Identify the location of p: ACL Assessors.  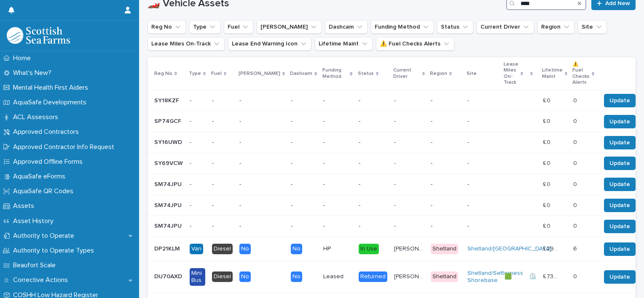
(37, 117).